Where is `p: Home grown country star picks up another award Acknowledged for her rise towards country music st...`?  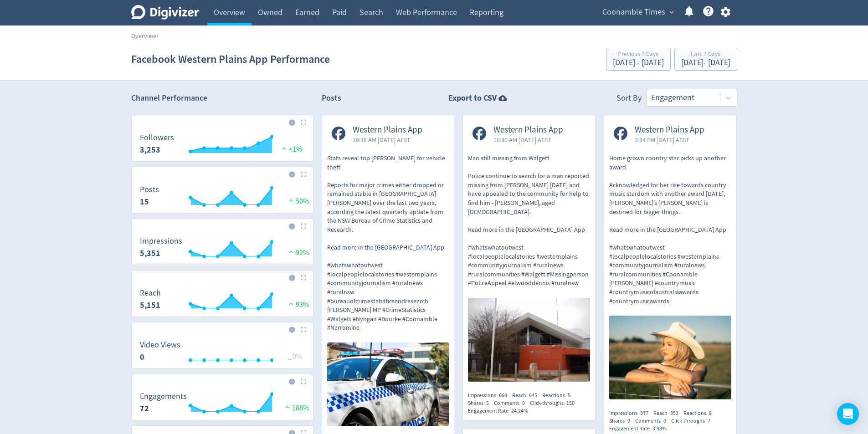
p: Home grown country star picks up another award Acknowledged for her rise towards country music st... is located at coordinates (671, 230).